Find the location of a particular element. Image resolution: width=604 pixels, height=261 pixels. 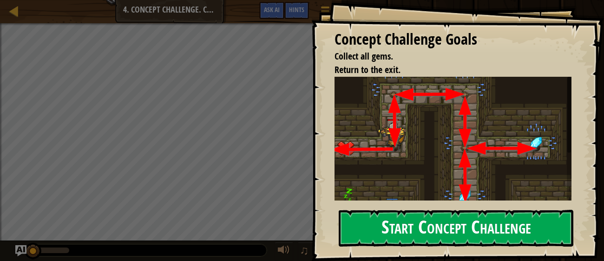

span: Return to the exit. is located at coordinates (368, 69).